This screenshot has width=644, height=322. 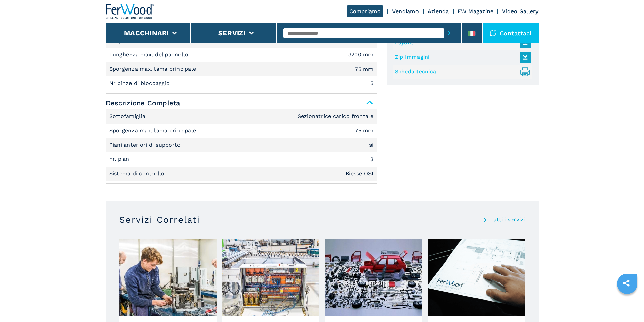 I want to click on img: Contattaci, so click(x=493, y=34).